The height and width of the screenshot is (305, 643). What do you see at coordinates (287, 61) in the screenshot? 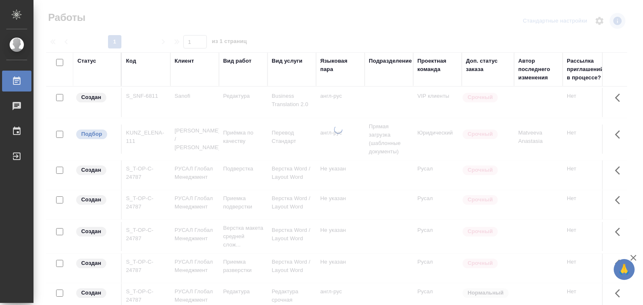
I see `div: Вид услуги` at bounding box center [287, 61].